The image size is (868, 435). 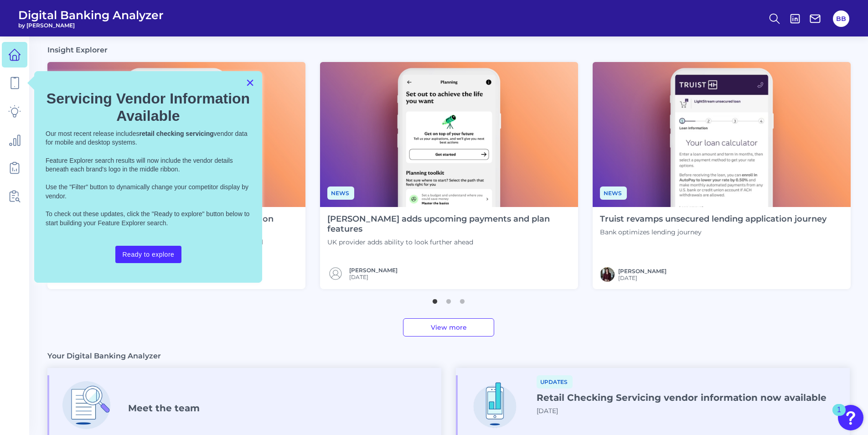 I want to click on img: Streamline_Mobile_-_New.png, so click(x=494, y=405).